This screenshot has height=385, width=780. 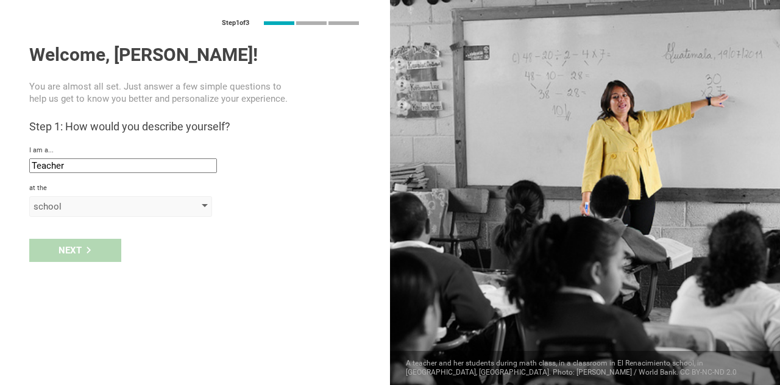 What do you see at coordinates (195, 188) in the screenshot?
I see `div: at the` at bounding box center [195, 188].